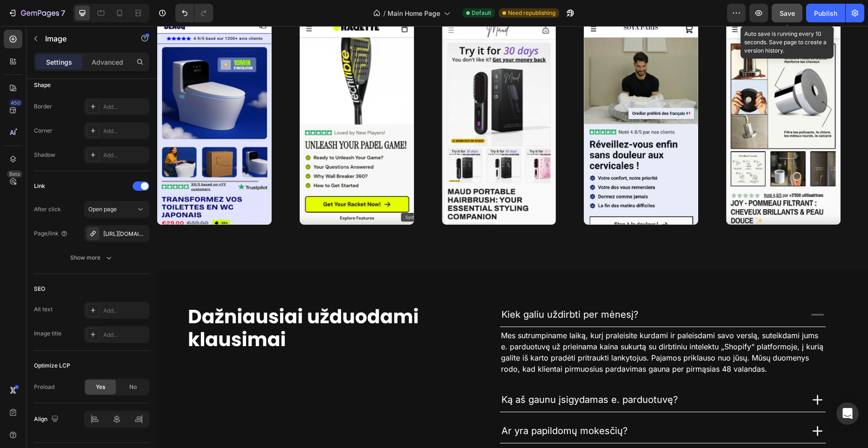 This screenshot has height=448, width=868. I want to click on div: Open Intercom Messenger, so click(847, 414).